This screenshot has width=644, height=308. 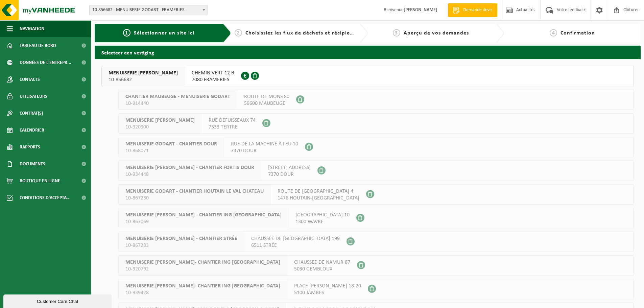 What do you see at coordinates (33, 164) in the screenshot?
I see `span: Documents` at bounding box center [33, 164].